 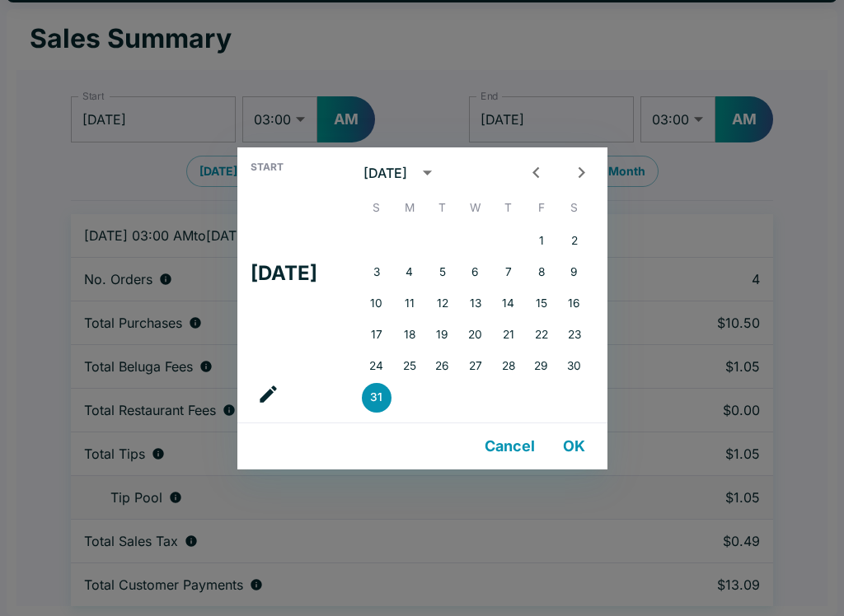 What do you see at coordinates (410, 367) in the screenshot?
I see `button: 25` at bounding box center [410, 367].